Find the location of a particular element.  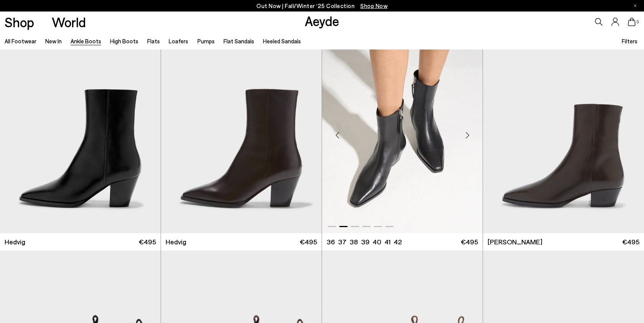

li: 38 is located at coordinates (354, 242).